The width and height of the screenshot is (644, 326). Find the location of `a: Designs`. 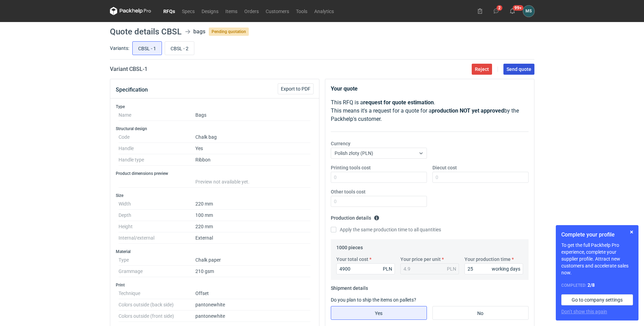

a: Designs is located at coordinates (210, 11).